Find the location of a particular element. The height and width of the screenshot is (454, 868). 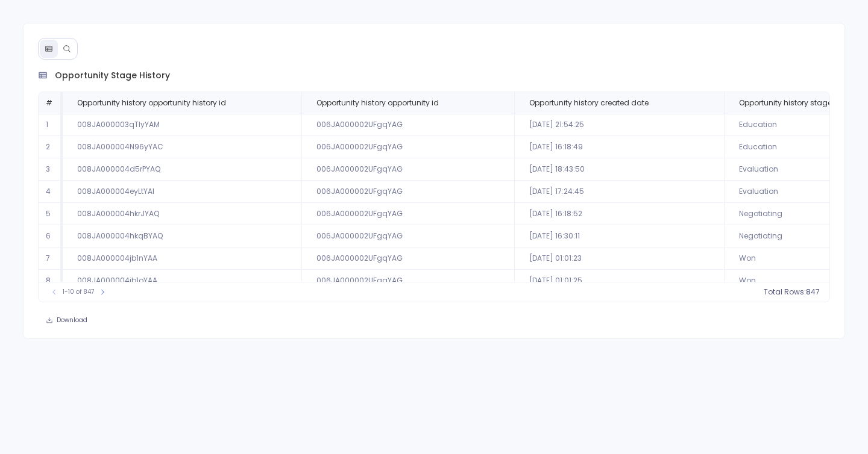

td: 5 is located at coordinates (51, 214).